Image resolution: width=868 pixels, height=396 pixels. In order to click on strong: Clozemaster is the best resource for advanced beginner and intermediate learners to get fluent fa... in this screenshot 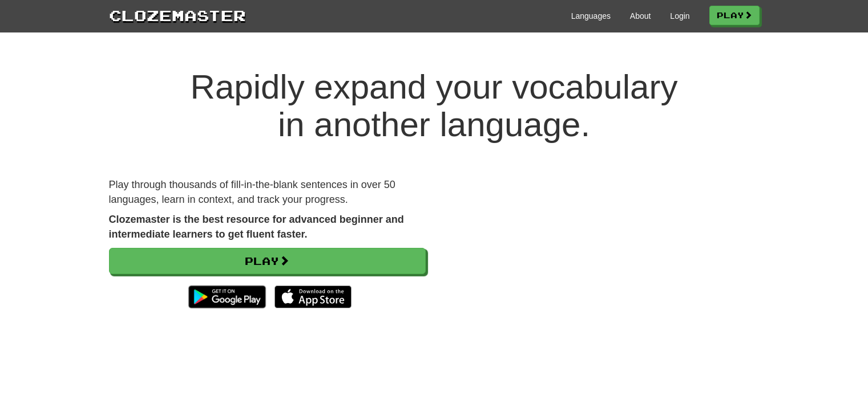, I will do `click(256, 227)`.